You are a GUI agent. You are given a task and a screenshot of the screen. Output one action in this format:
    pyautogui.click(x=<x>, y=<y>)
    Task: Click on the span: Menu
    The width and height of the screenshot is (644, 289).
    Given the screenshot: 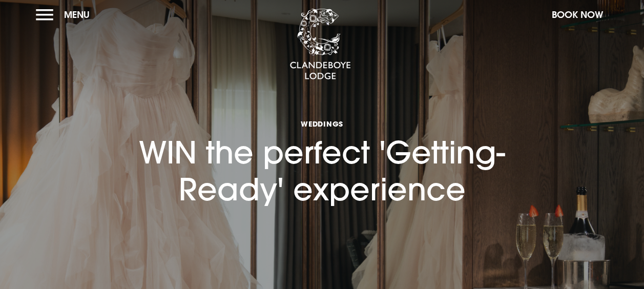 What is the action you would take?
    pyautogui.click(x=77, y=14)
    